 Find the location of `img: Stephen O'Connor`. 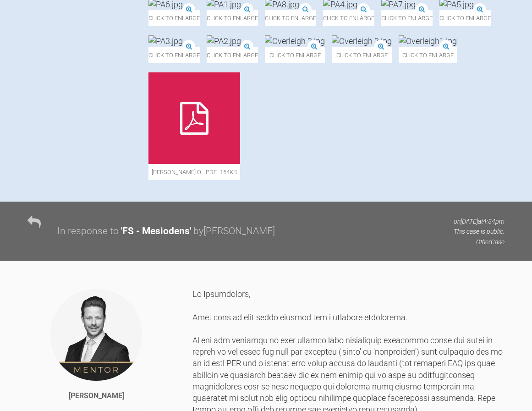

img: Stephen O'Connor is located at coordinates (96, 335).